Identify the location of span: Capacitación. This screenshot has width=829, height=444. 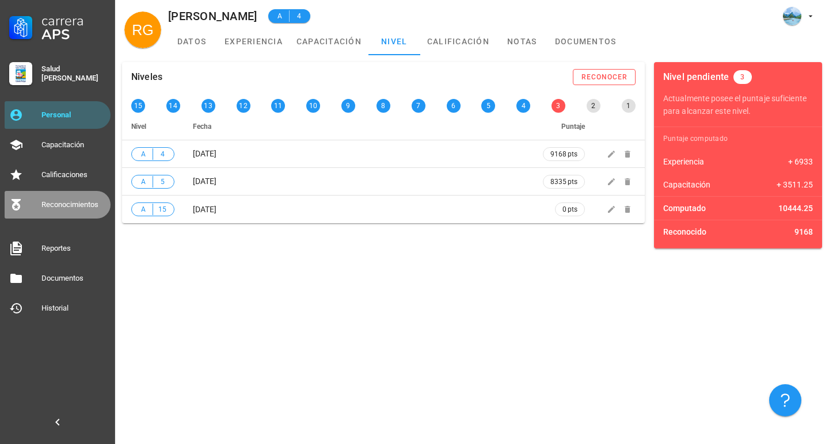
(687, 185).